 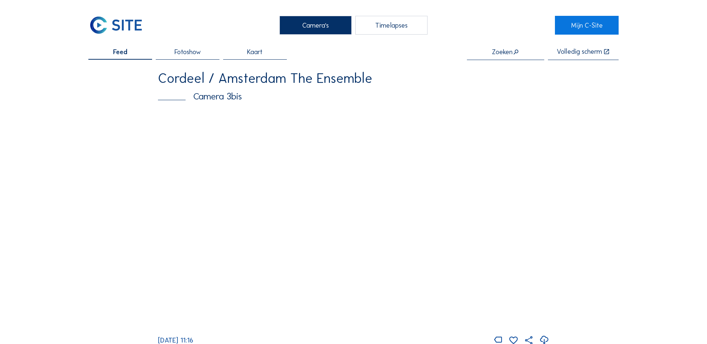 What do you see at coordinates (354, 78) in the screenshot?
I see `div: Cordeel / Amsterdam The Ensemble` at bounding box center [354, 78].